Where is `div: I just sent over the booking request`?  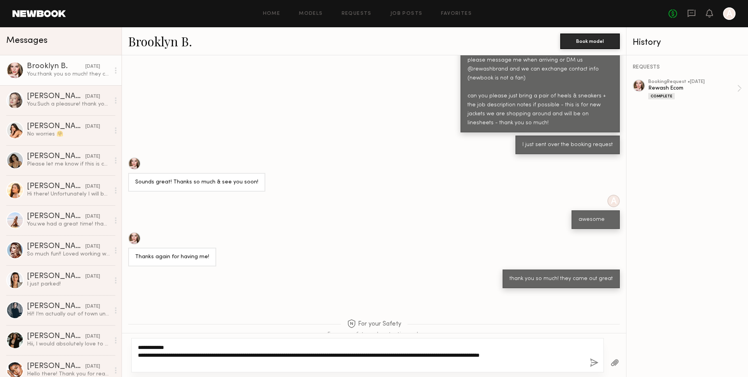
div: I just sent over the booking request is located at coordinates (568, 145).